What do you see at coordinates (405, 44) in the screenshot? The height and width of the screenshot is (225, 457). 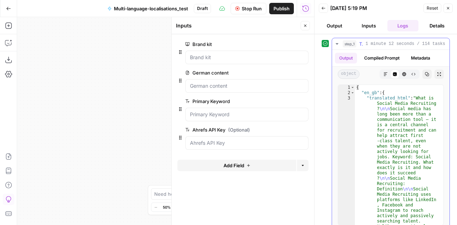 I see `span: 1 minute 12 seconds / 114 tasks` at bounding box center [405, 44].